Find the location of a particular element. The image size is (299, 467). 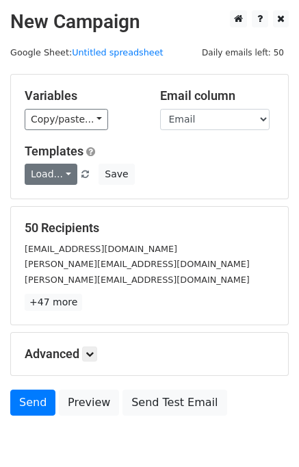

a: Templates is located at coordinates (54, 151).